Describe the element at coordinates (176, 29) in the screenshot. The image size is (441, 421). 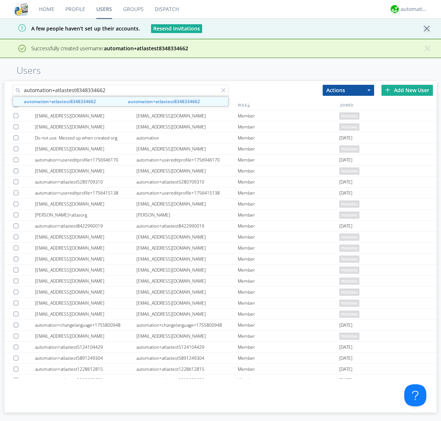
I see `button: Resend Invitations` at that location.